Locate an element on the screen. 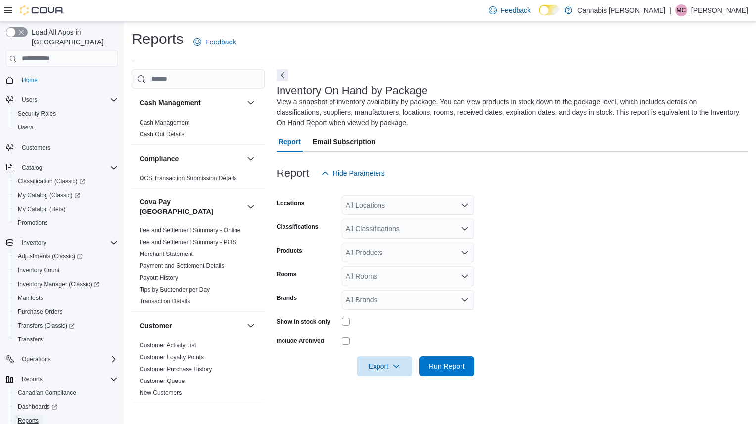 This screenshot has height=424, width=756. label: Include Archived is located at coordinates (300, 341).